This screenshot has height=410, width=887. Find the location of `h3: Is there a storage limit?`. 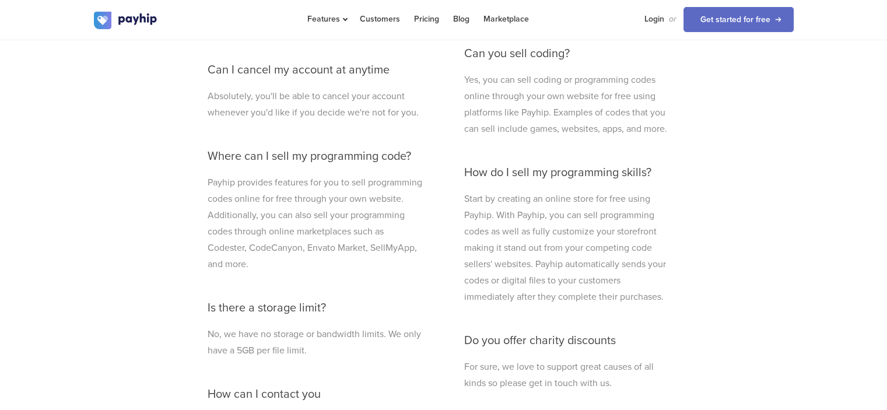

h3: Is there a storage limit? is located at coordinates (315, 308).